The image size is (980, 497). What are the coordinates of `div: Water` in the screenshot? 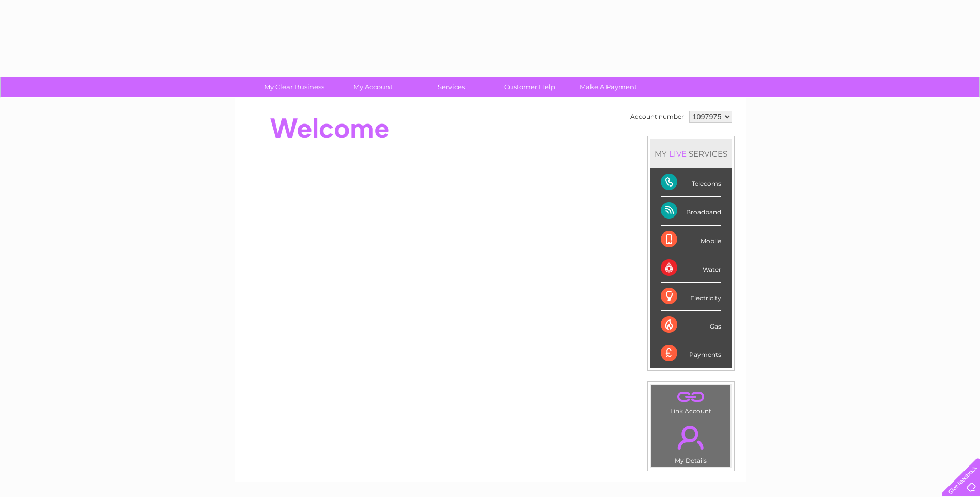 It's located at (690, 269).